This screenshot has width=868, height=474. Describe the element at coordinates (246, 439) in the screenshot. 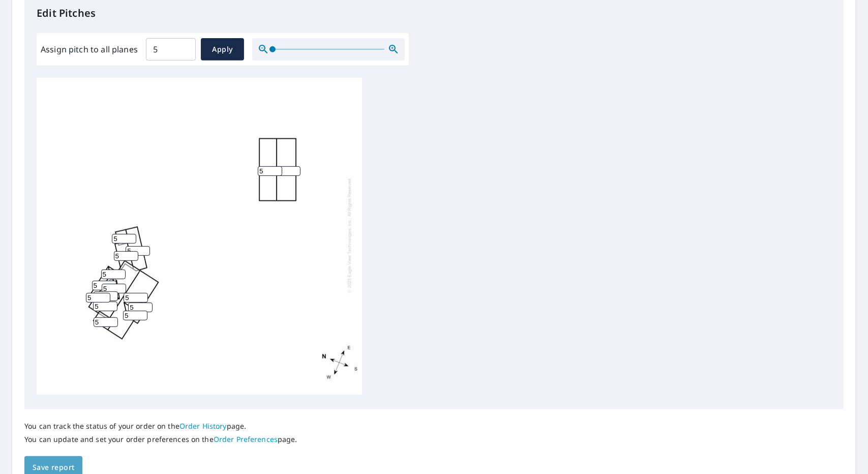

I see `a: Order Preferences` at that location.